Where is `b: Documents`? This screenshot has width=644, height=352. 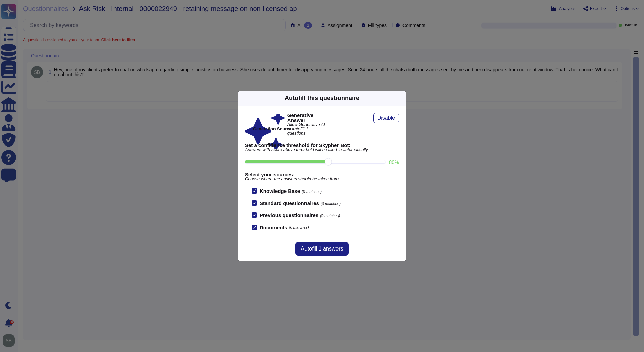
b: Documents is located at coordinates (274, 227).